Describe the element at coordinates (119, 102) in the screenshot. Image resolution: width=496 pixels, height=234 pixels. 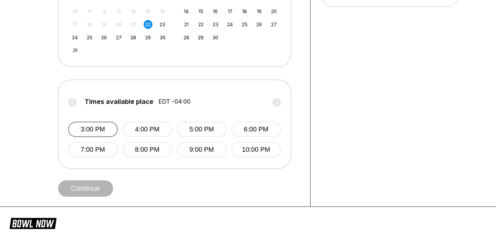
I see `span: Times available place` at that location.